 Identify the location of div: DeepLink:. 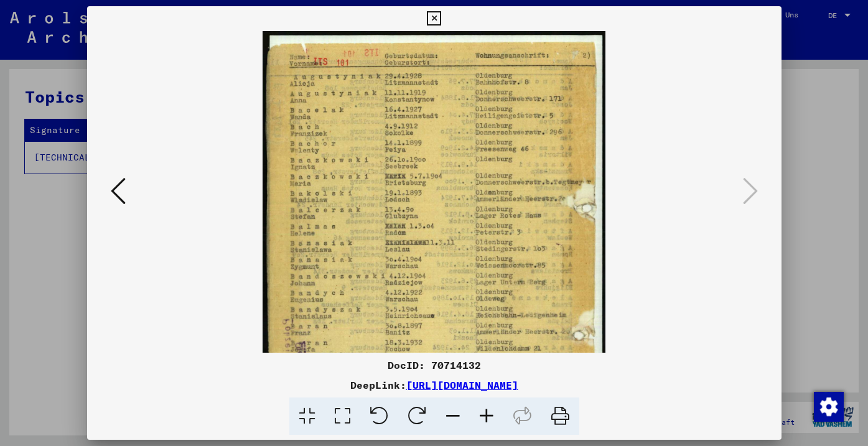
(434, 385).